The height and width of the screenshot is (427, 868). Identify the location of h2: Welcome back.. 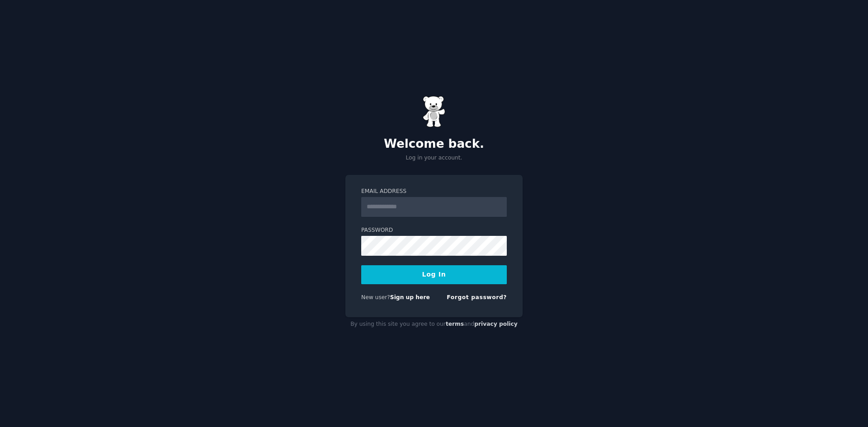
(434, 144).